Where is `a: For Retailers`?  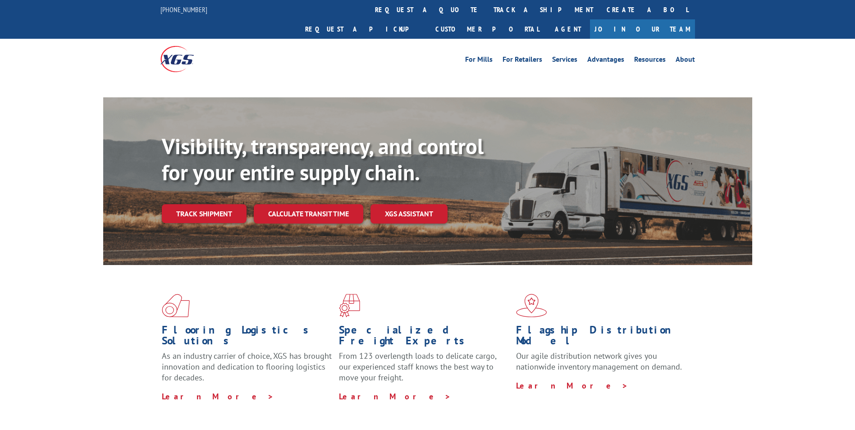 a: For Retailers is located at coordinates (523, 61).